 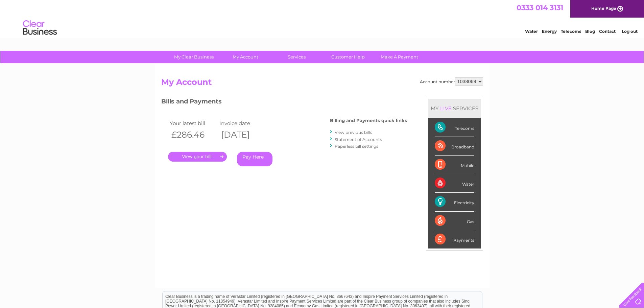 What do you see at coordinates (254, 159) in the screenshot?
I see `a: Pay Here` at bounding box center [254, 159].